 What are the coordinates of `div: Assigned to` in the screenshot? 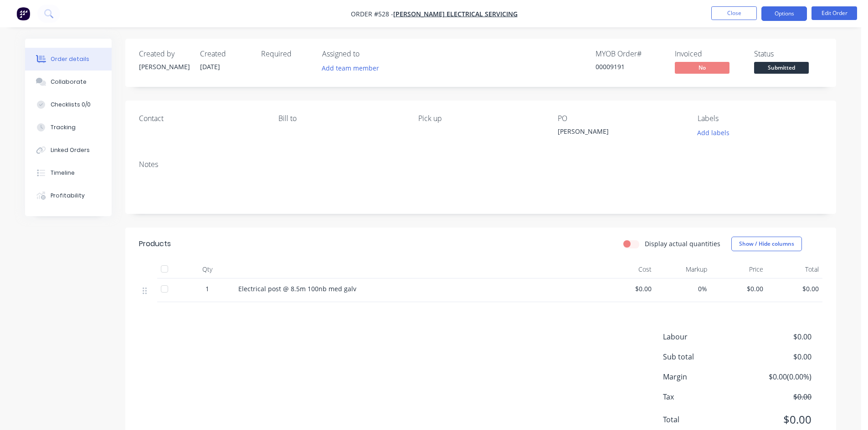 It's located at (368, 54).